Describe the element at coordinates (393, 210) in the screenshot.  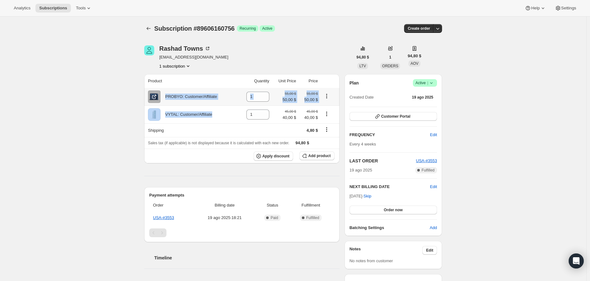
I see `button: Order now` at that location.